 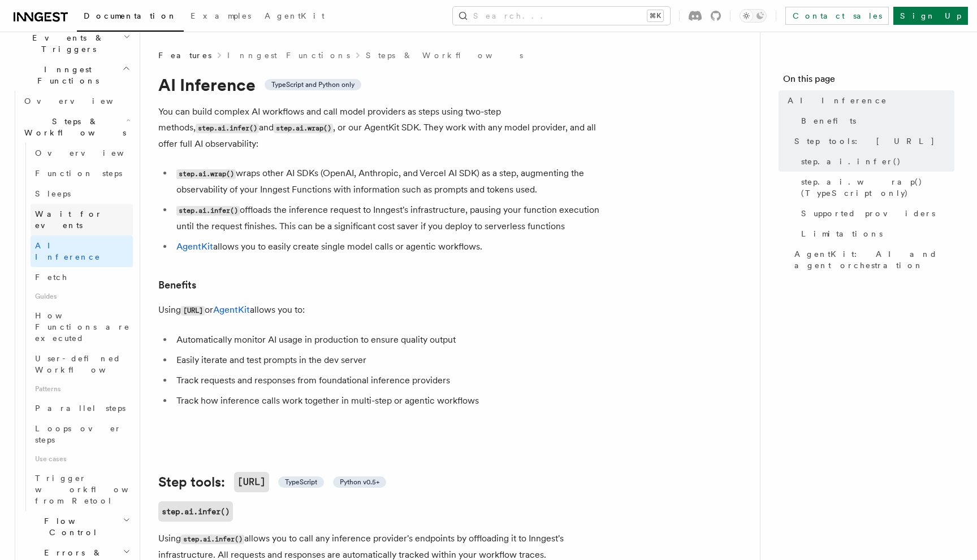 I want to click on span: Documentation, so click(x=130, y=15).